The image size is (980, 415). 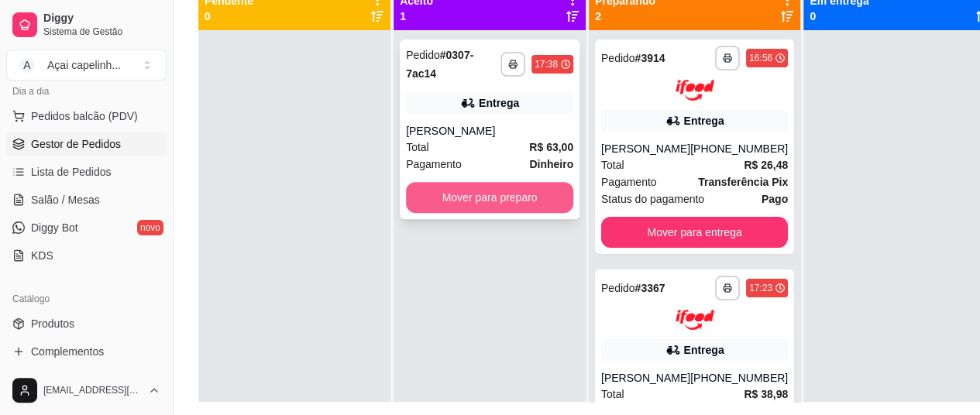 I want to click on a: Diggy Botnovo, so click(x=86, y=228).